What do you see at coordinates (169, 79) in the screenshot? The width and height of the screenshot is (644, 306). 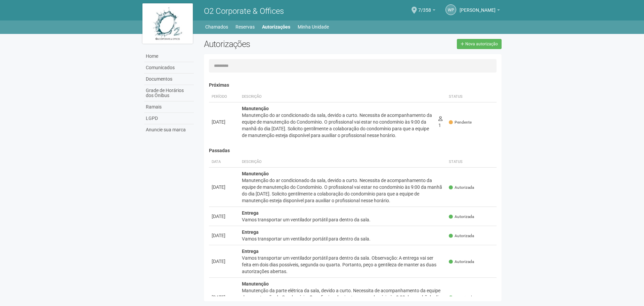 I see `a: Documentos` at bounding box center [169, 79].